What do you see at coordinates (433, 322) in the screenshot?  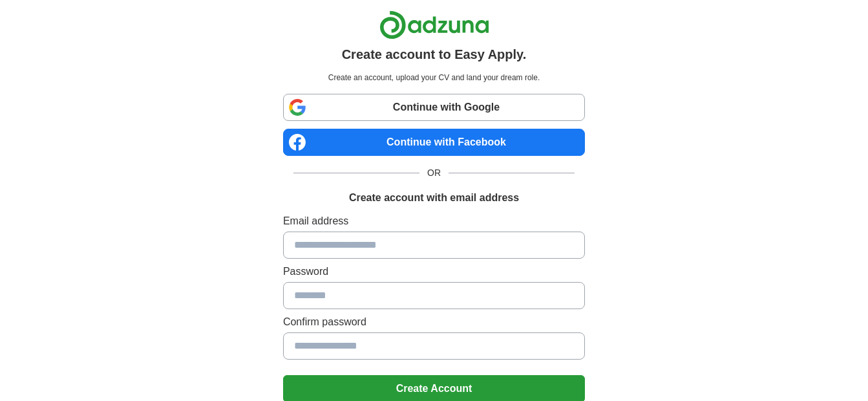 I see `label: Confirm password` at bounding box center [433, 322].